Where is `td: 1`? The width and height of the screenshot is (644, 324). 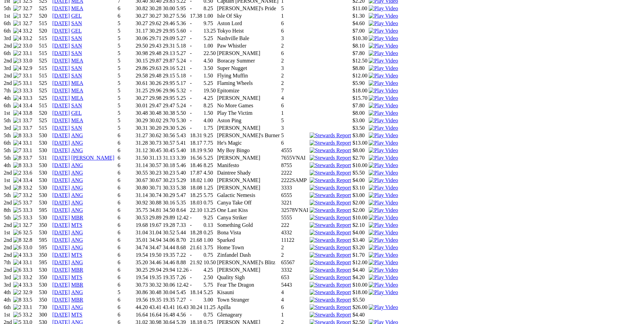
td: 1 is located at coordinates (295, 16).